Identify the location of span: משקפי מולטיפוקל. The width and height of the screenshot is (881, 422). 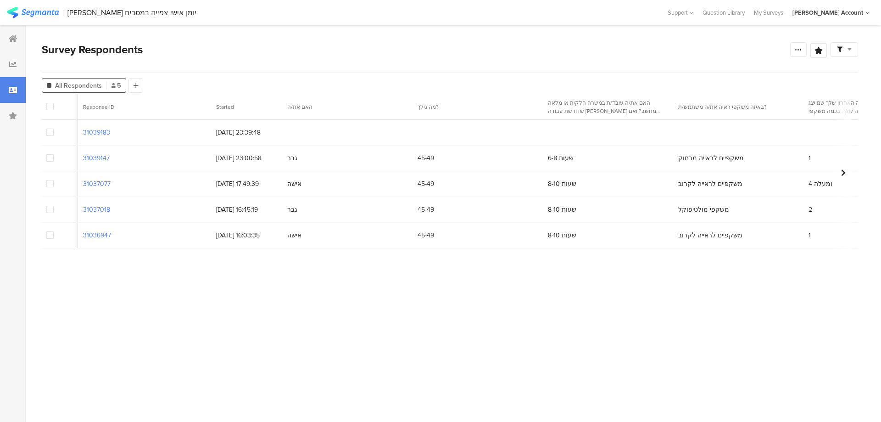
(703, 209).